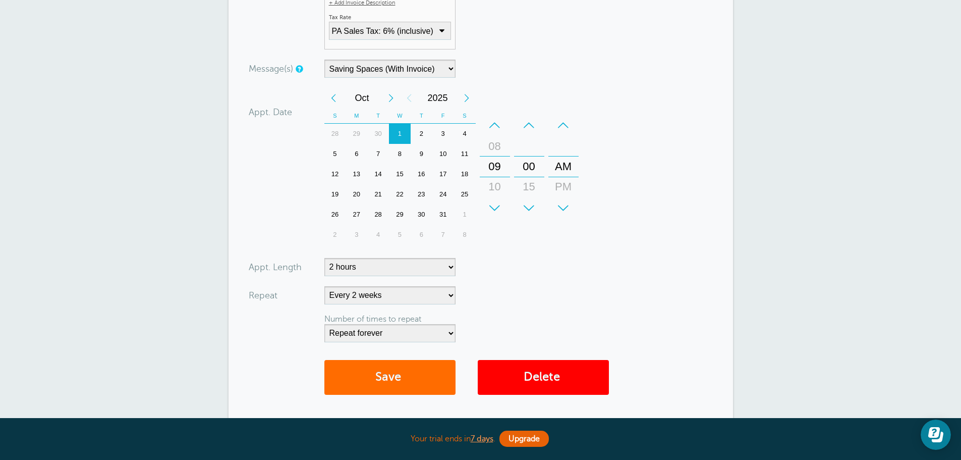 Image resolution: width=961 pixels, height=460 pixels. What do you see at coordinates (391, 98) in the screenshot?
I see `div: Next Month` at bounding box center [391, 98].